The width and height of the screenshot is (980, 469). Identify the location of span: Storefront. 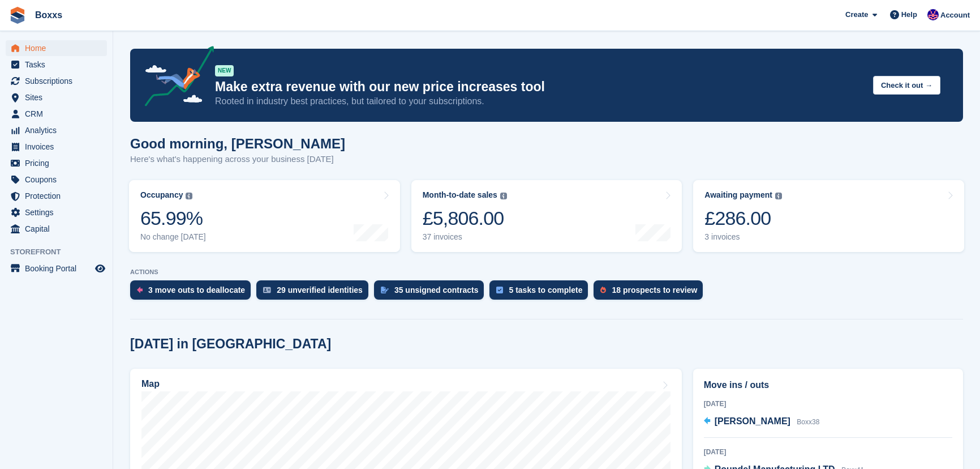
(61, 252).